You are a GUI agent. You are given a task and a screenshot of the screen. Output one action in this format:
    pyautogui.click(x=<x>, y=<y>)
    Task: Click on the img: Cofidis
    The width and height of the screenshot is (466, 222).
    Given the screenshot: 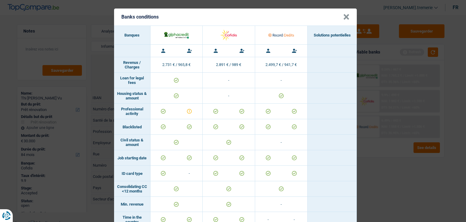 What is the action you would take?
    pyautogui.click(x=229, y=35)
    